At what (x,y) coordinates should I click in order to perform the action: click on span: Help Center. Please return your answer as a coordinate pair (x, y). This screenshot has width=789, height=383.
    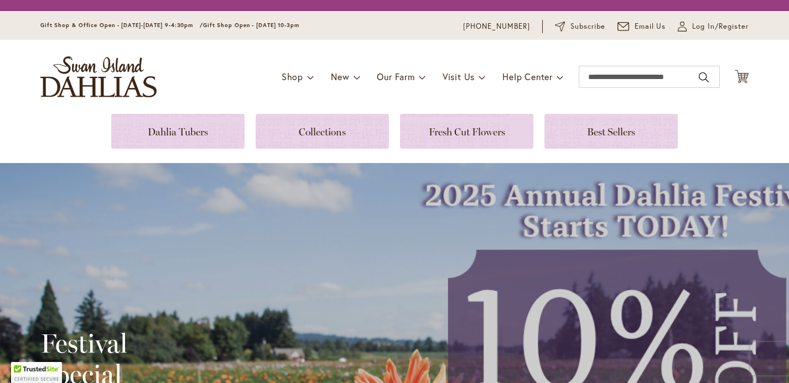
    Looking at the image, I should click on (527, 76).